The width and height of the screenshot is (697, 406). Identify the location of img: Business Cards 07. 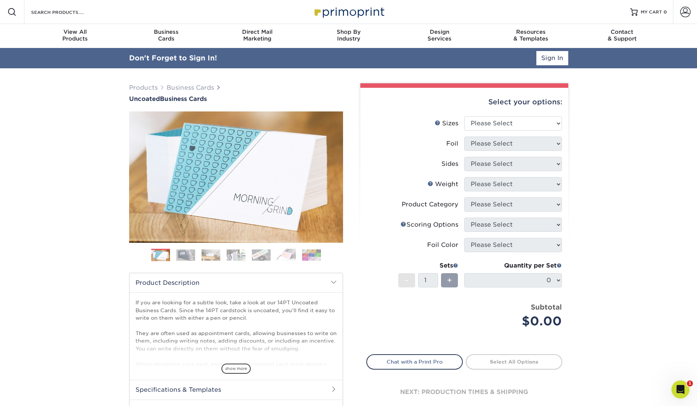
(312, 255).